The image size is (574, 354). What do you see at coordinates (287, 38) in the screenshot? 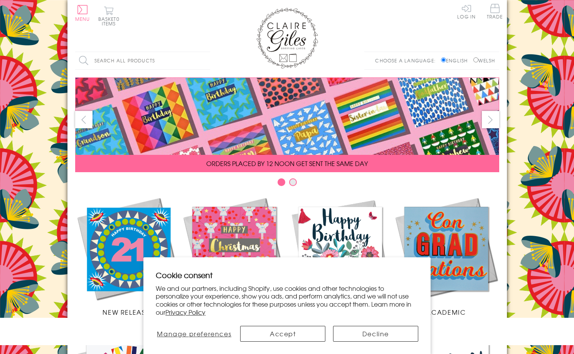
I see `img: Claire Giles Greetings Cards` at bounding box center [287, 38].